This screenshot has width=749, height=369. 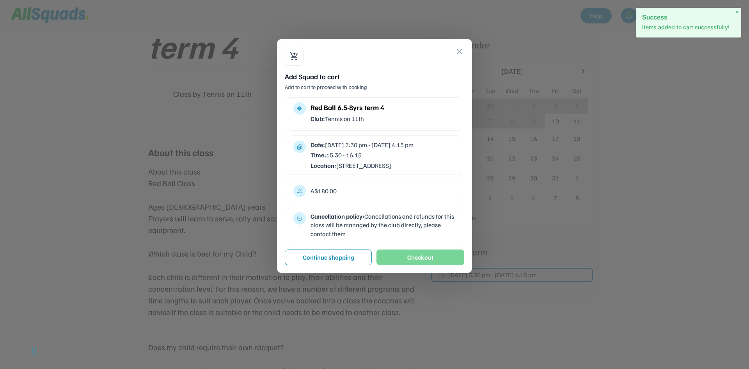 What do you see at coordinates (459, 51) in the screenshot?
I see `button: close` at bounding box center [459, 51].